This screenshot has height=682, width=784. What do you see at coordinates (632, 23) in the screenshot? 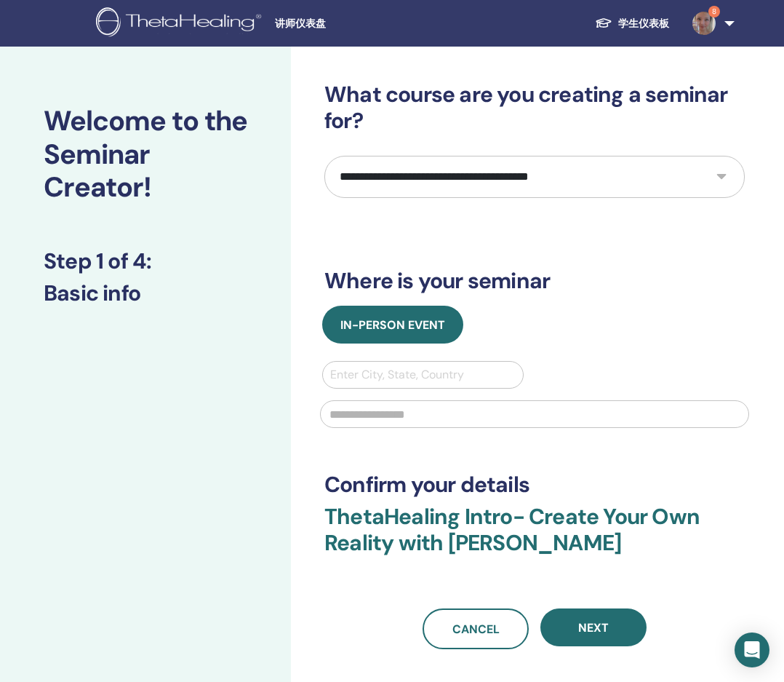
I see `a: 学生仪表板` at bounding box center [632, 23].